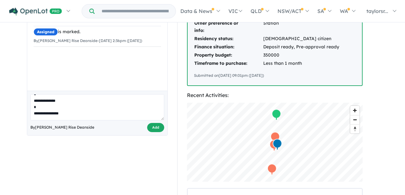 The image size is (405, 195). What do you see at coordinates (35, 11) in the screenshot?
I see `img: Openlot PRO Logo White` at bounding box center [35, 11].